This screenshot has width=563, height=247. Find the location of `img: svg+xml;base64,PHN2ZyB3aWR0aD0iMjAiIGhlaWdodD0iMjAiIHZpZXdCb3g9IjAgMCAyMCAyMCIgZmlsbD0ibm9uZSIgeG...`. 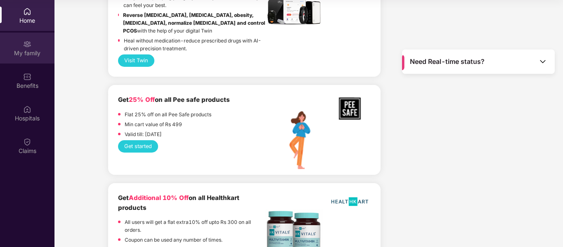

img: svg+xml;base64,PHN2ZyB3aWR0aD0iMjAiIGhlaWdodD0iMjAiIHZpZXdCb3g9IjAgMCAyMCAyMCIgZmlsbD0ibm9uZSIgeG... is located at coordinates (27, 44).